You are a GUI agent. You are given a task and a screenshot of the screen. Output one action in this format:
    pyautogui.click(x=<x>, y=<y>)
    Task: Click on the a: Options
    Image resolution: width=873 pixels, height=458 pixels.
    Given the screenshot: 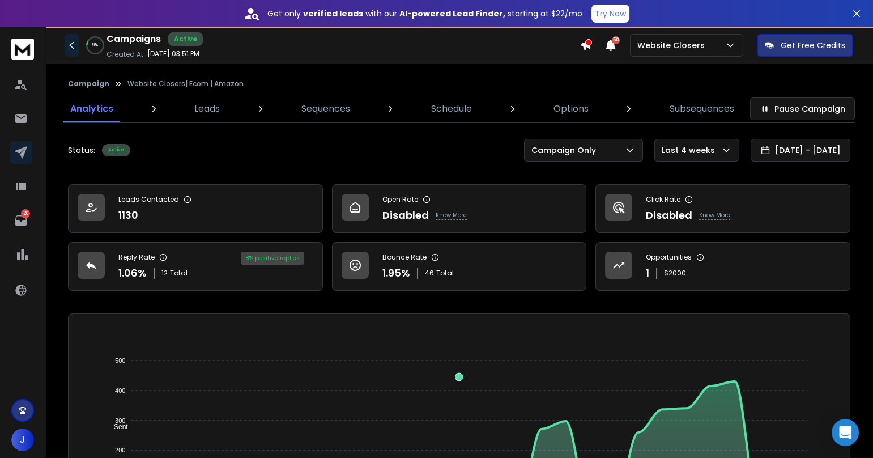 What is the action you would take?
    pyautogui.click(x=571, y=109)
    